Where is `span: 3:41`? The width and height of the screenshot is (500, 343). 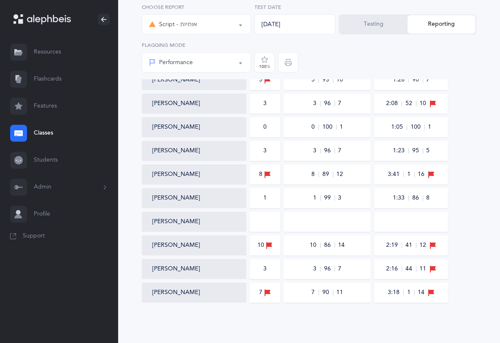 span: 3:41 is located at coordinates (396, 174).